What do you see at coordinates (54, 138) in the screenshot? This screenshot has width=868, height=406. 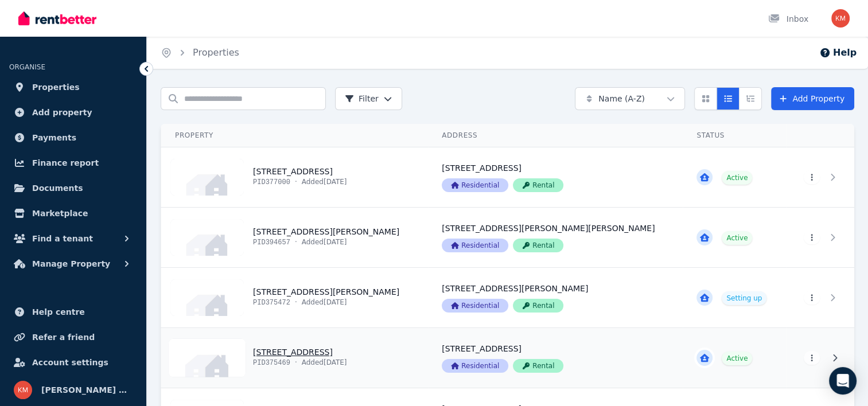 I see `span: Payments` at bounding box center [54, 138].